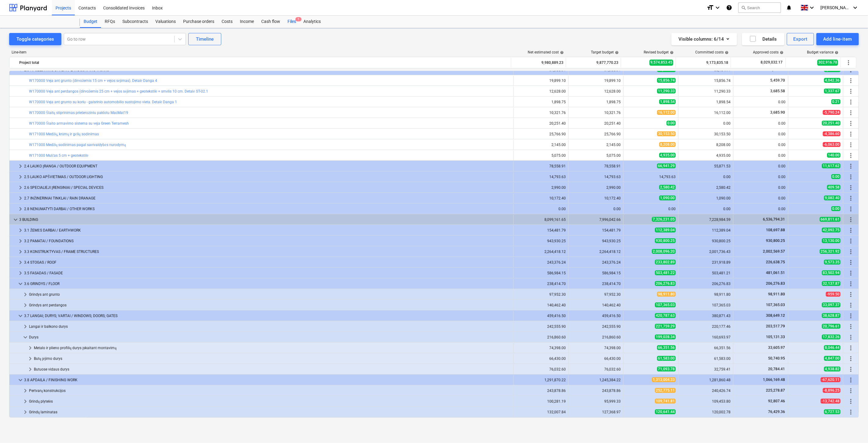  Describe the element at coordinates (801, 39) in the screenshot. I see `div: Export` at that location.